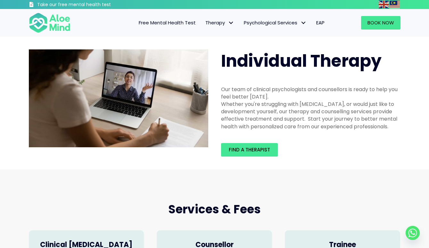  Describe the element at coordinates (220, 23) in the screenshot. I see `a: TherapyTherapy: submenu` at that location.